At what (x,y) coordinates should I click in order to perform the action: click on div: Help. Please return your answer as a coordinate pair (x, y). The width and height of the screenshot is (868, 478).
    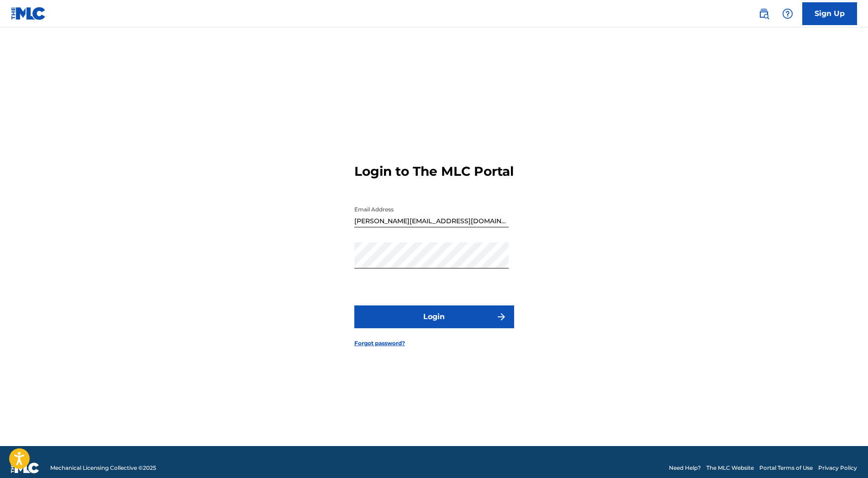
    Looking at the image, I should click on (787, 14).